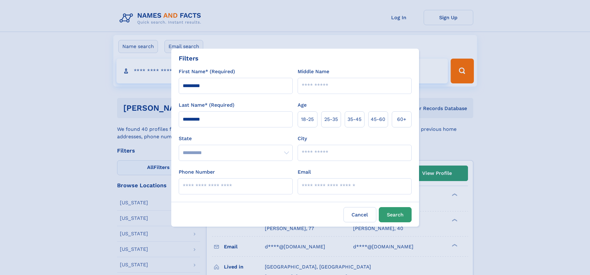  I want to click on label: City, so click(302, 138).